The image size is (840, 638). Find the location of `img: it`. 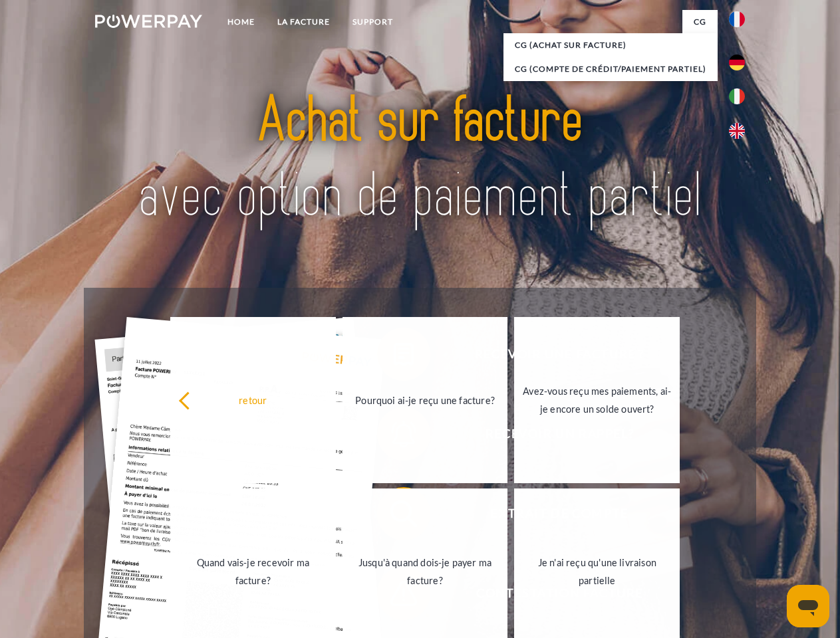

img: it is located at coordinates (737, 96).